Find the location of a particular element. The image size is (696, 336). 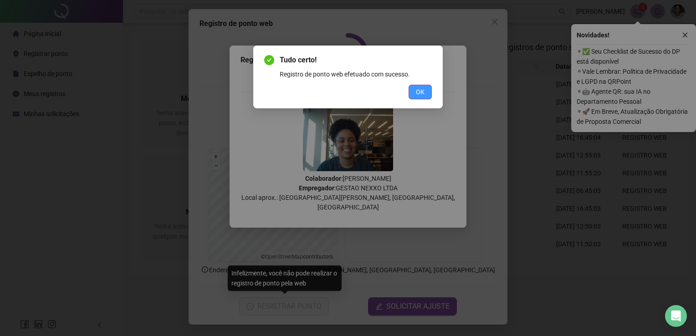

button: OK is located at coordinates (420, 92).